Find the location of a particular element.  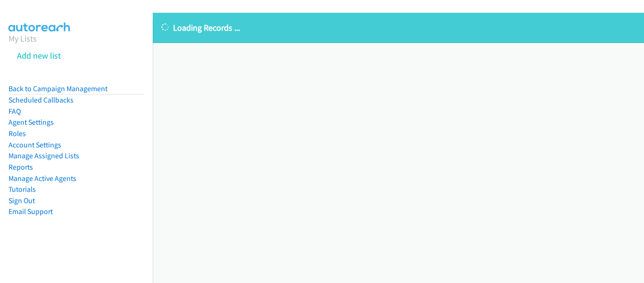

a: Account Settings is located at coordinates (35, 145).